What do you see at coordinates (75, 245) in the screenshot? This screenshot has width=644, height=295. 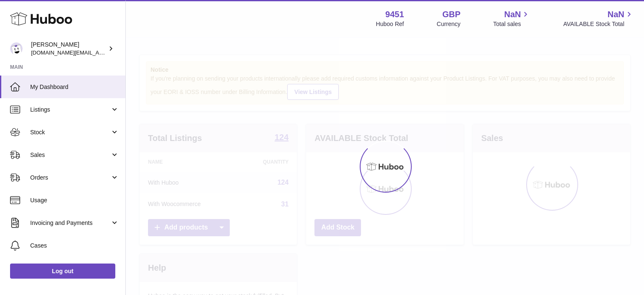 I see `span: Cases` at bounding box center [75, 245].